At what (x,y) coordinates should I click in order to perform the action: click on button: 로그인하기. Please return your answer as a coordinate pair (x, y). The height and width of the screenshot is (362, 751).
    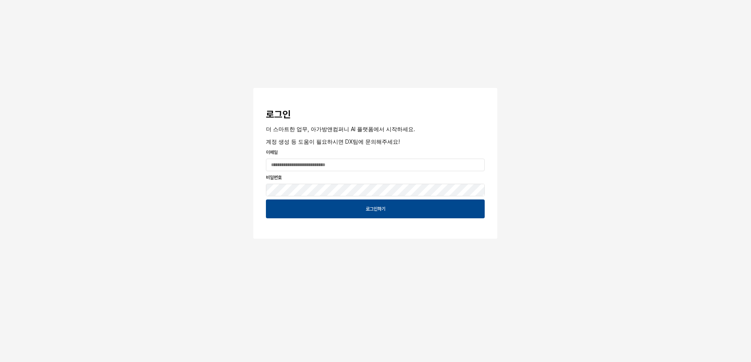
    Looking at the image, I should click on (375, 209).